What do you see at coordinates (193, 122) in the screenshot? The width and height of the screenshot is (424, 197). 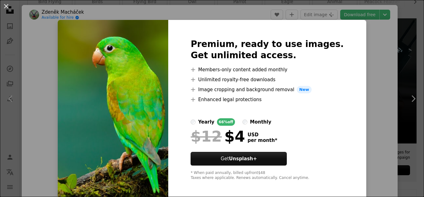 I see `input: yearly66%off` at bounding box center [193, 122].